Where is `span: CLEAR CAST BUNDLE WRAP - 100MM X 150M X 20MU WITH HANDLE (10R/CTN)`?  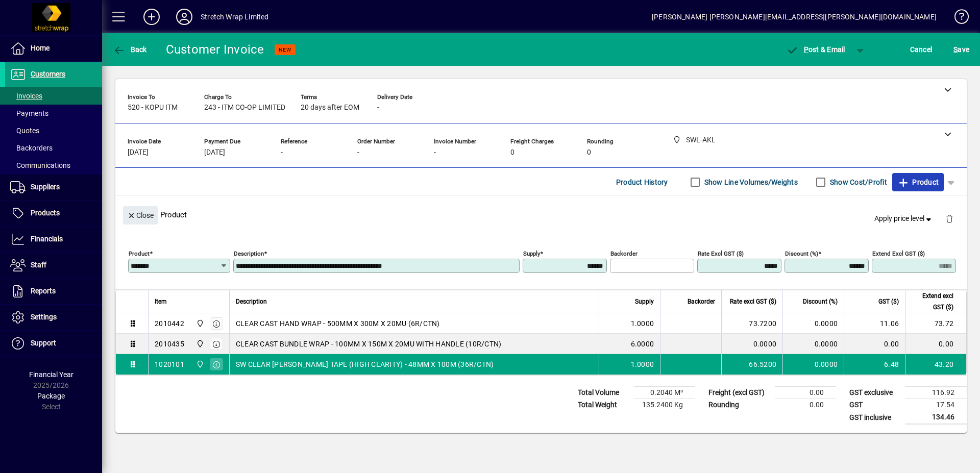
span: CLEAR CAST BUNDLE WRAP - 100MM X 150M X 20MU WITH HANDLE (10R/CTN) is located at coordinates (368, 344).